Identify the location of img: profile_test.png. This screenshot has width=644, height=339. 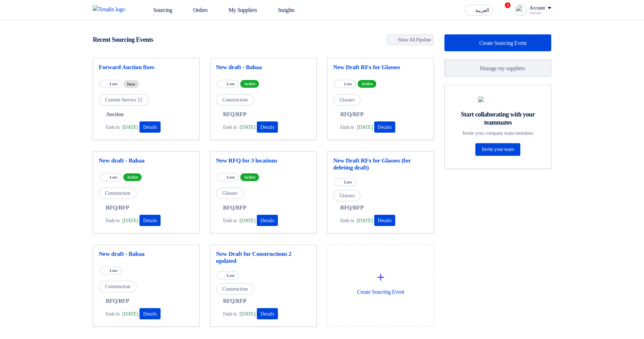
(521, 10).